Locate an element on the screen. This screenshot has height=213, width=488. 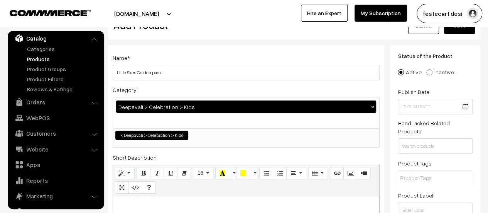
label: Name is located at coordinates (121, 58).